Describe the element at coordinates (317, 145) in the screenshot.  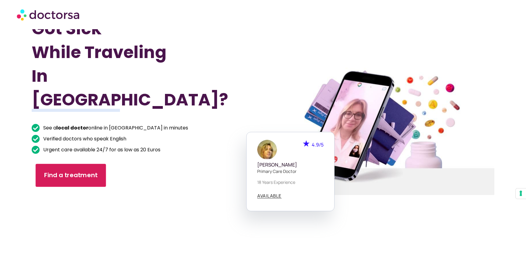
I see `span: 4.9/5` at that location.